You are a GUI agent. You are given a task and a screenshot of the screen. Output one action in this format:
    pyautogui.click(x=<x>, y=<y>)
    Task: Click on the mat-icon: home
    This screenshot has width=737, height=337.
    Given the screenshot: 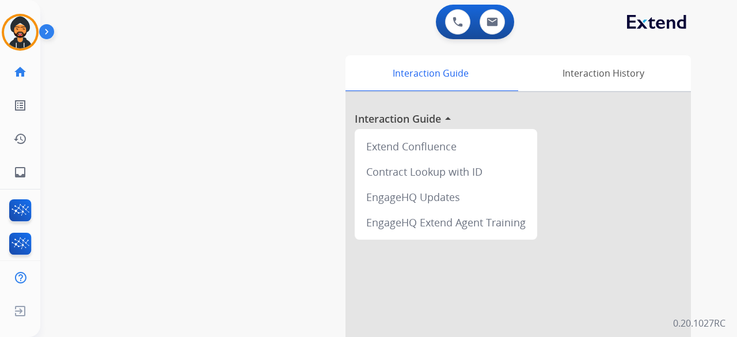 What is the action you would take?
    pyautogui.click(x=20, y=72)
    